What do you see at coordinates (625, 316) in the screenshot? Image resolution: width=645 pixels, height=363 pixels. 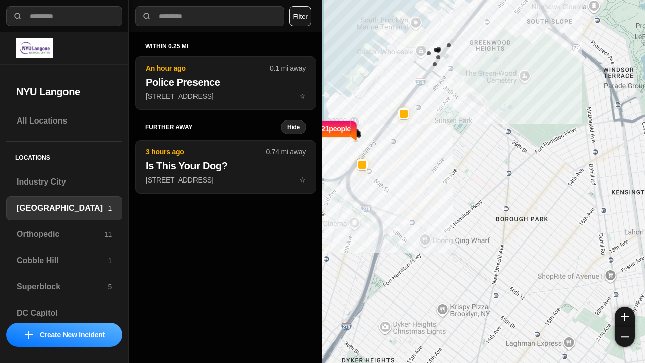 I see `button: zoom-in` at bounding box center [625, 316].